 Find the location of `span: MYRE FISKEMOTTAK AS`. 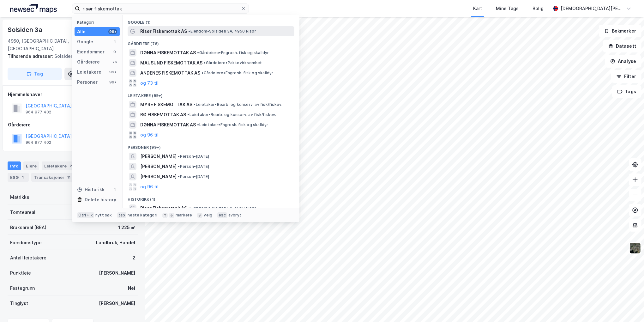

span: MYRE FISKEMOTTAK AS is located at coordinates (166, 105).